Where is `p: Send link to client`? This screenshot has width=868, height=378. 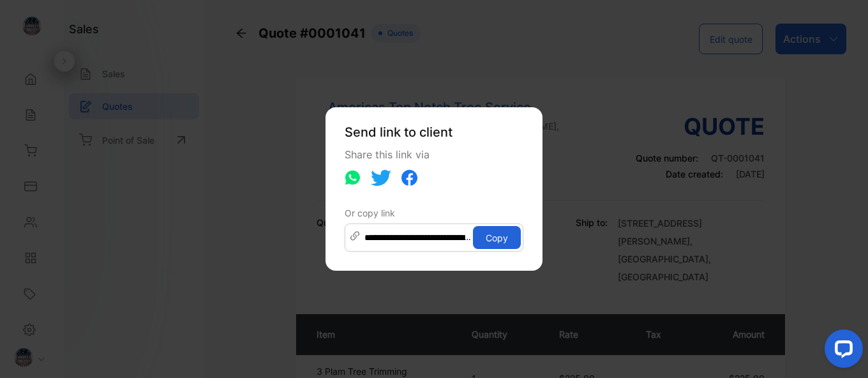 p: Send link to client is located at coordinates (434, 132).